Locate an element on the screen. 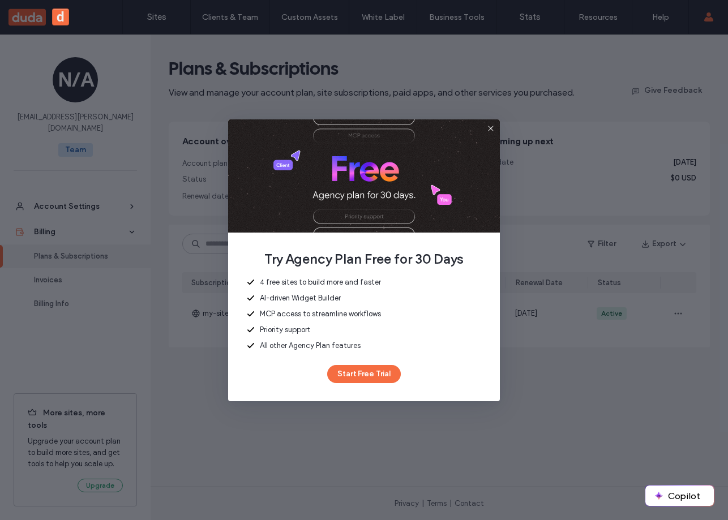 The height and width of the screenshot is (520, 728). span: All other Agency Plan features is located at coordinates (310, 346).